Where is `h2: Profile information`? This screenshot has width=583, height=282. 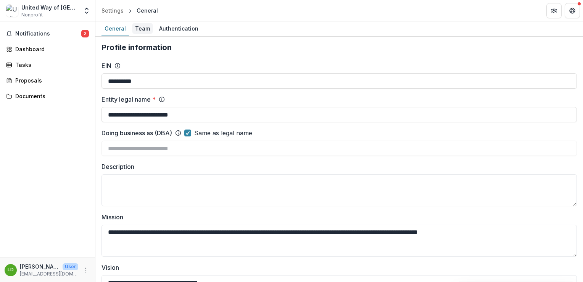
h2: Profile information is located at coordinates (339, 47).